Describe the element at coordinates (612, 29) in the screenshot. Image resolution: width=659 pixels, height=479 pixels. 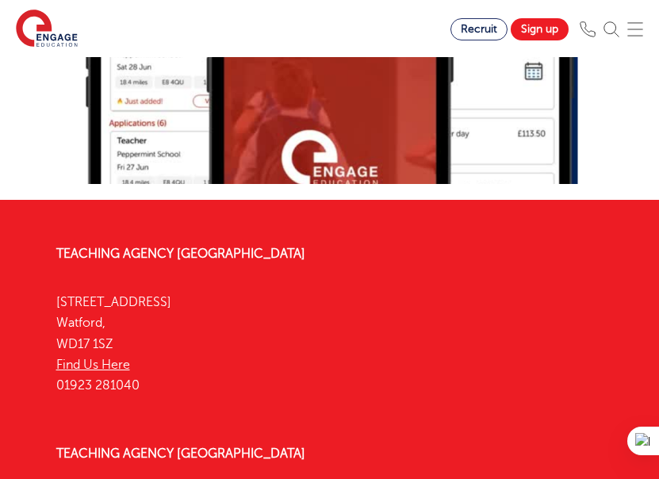
I see `img: Search` at that location.